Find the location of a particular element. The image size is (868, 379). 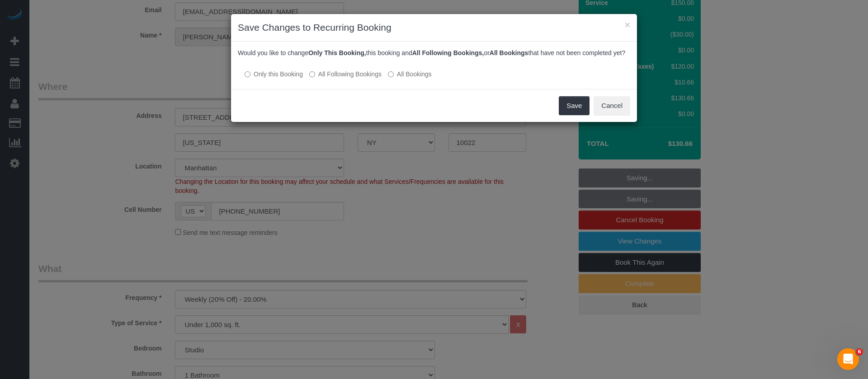

input: All Following Bookings is located at coordinates (312, 74).